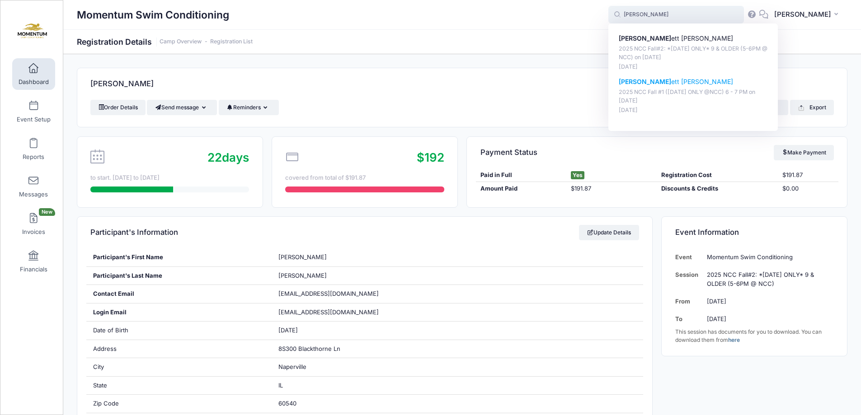 The height and width of the screenshot is (415, 861). What do you see at coordinates (287, 404) in the screenshot?
I see `span: 60540` at bounding box center [287, 404].